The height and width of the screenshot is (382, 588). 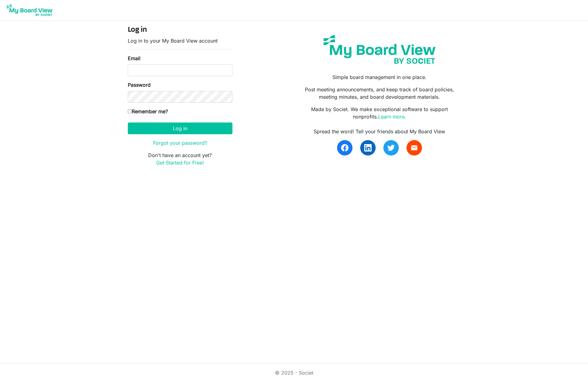 I want to click on p: Log in to your My Board View account, so click(x=180, y=41).